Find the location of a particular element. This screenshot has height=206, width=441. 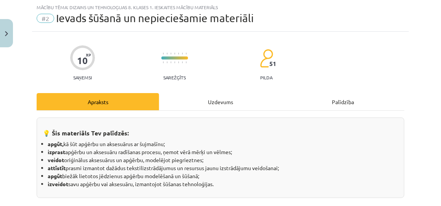

p: Sarežģīts is located at coordinates (174, 77).